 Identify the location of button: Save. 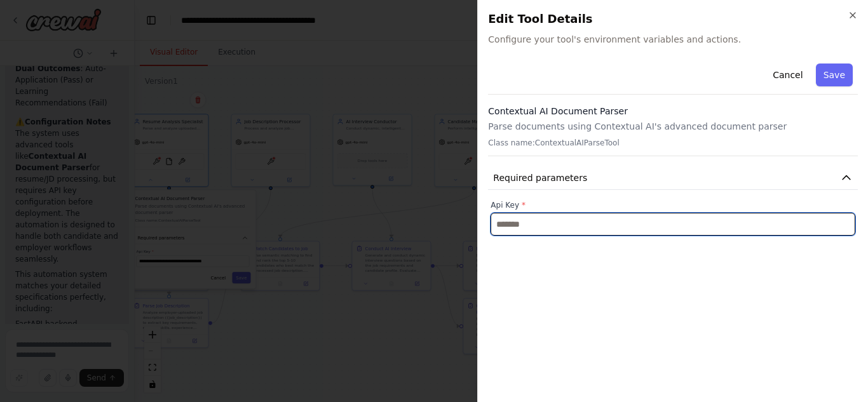
(834, 75).